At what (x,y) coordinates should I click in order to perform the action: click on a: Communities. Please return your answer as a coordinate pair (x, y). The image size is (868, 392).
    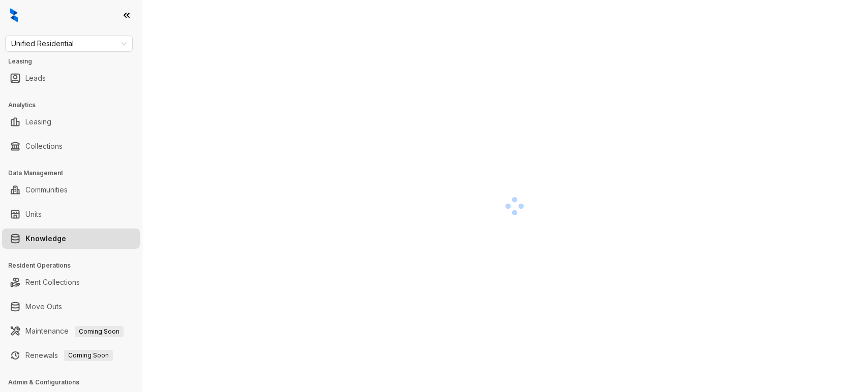
    Looking at the image, I should click on (46, 190).